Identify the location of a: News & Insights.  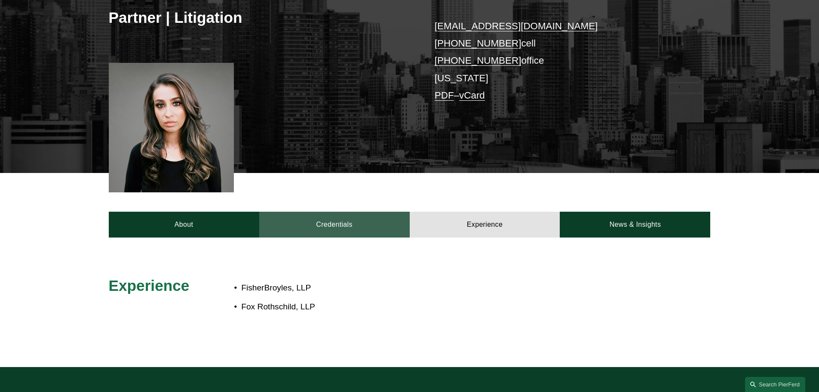
(635, 224).